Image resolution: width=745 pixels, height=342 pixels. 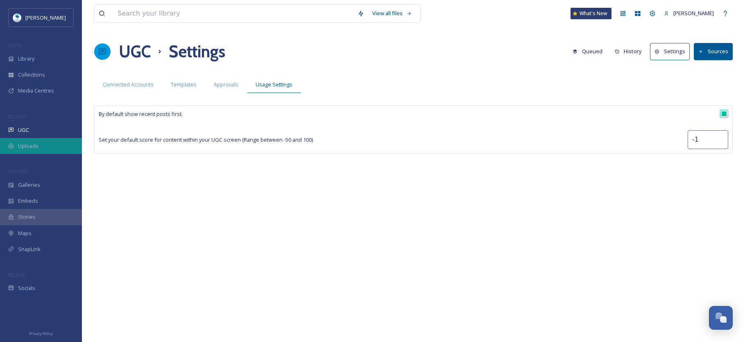 What do you see at coordinates (721, 318) in the screenshot?
I see `button: Open Chat` at bounding box center [721, 318].